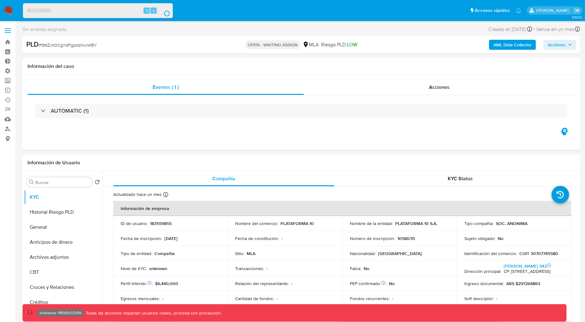 This screenshot has width=585, height=322. What do you see at coordinates (460, 178) in the screenshot?
I see `span: KYC Status` at bounding box center [460, 178].